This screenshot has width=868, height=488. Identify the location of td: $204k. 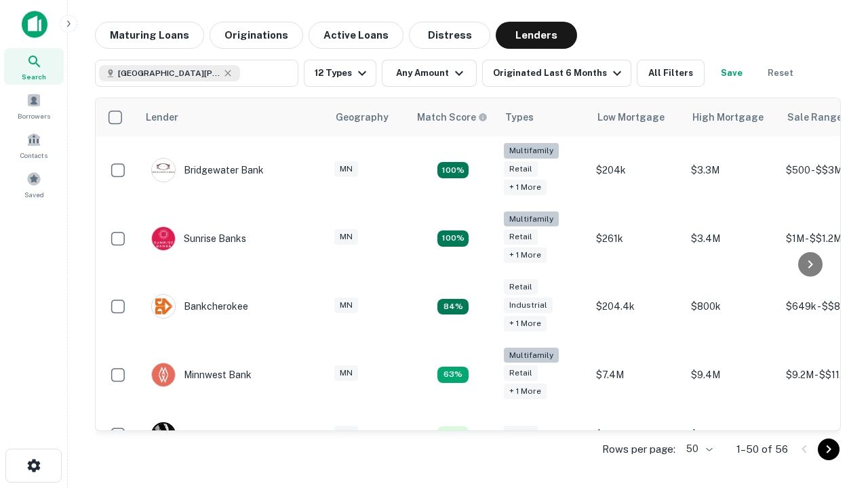
(637, 170).